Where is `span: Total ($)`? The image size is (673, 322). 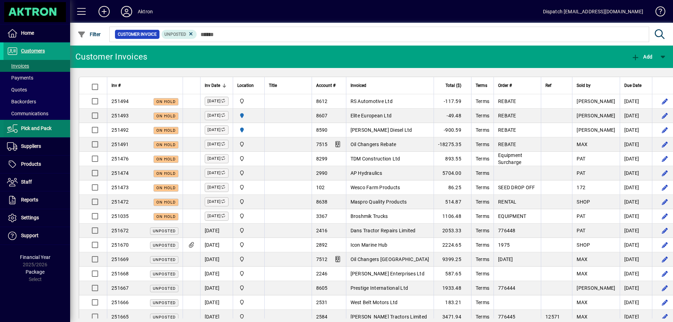
span: Total ($) is located at coordinates (453, 85).